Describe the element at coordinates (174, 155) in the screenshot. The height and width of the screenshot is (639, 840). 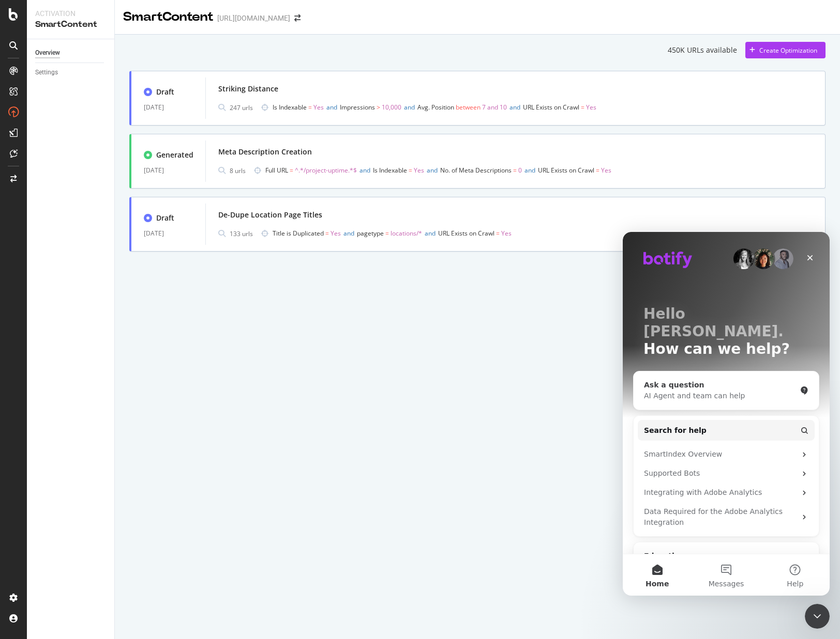
I see `div: Generated` at that location.